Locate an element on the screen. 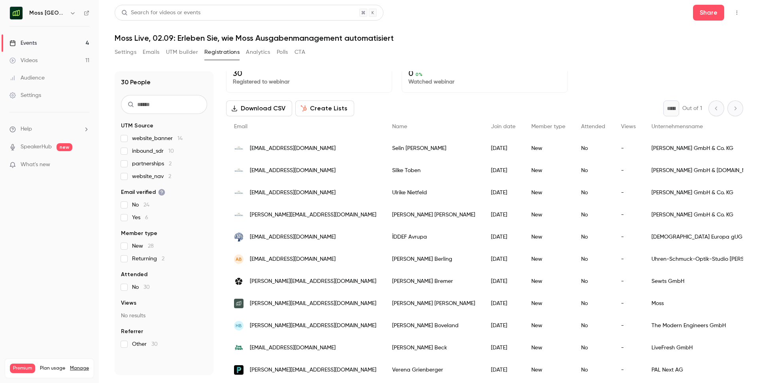 The image size is (759, 383). span: 0 % is located at coordinates (419, 74).